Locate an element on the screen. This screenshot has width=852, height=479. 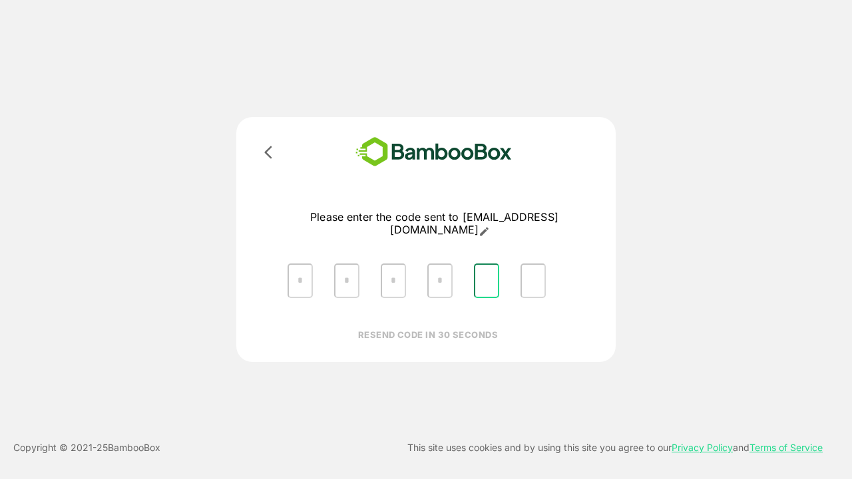
input: Please enter OTP character 5 is located at coordinates (487, 281).